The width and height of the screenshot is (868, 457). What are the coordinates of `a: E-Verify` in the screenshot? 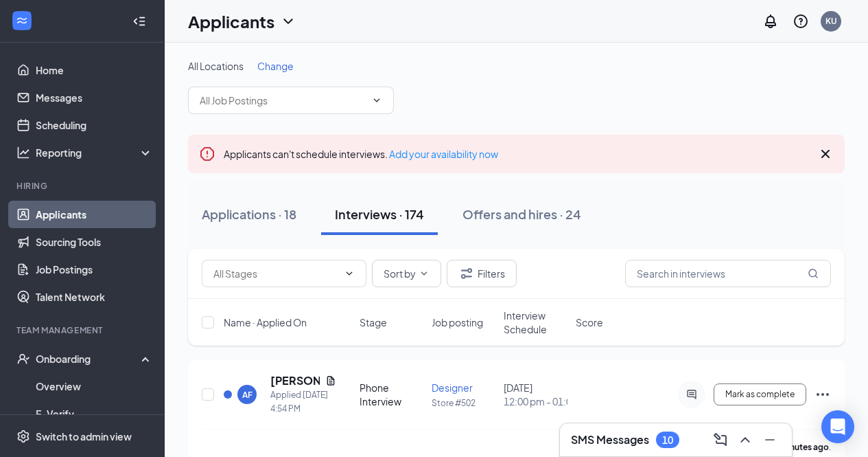 It's located at (95, 413).